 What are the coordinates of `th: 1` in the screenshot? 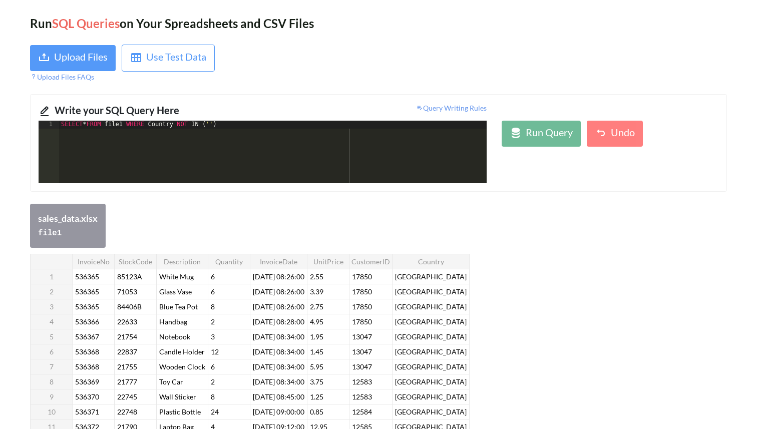 It's located at (52, 276).